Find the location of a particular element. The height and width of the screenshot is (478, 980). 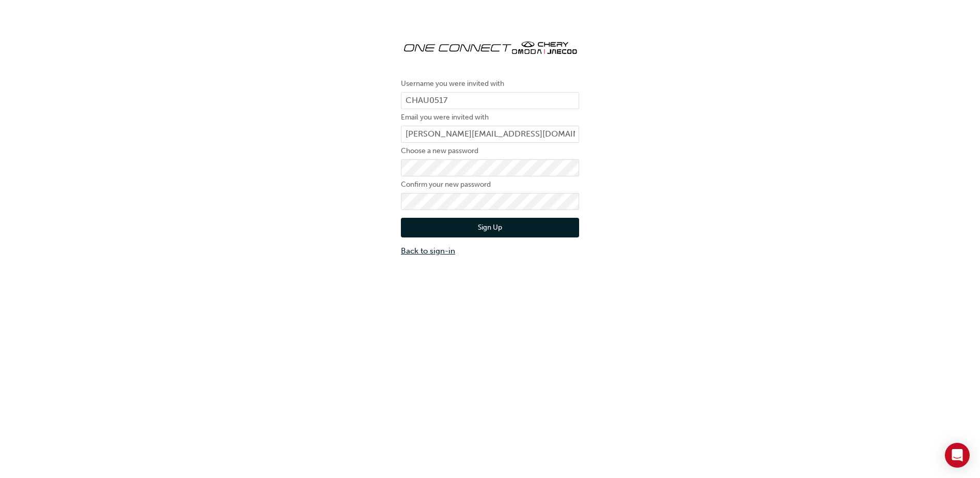

div: Open Intercom Messenger is located at coordinates (957, 455).